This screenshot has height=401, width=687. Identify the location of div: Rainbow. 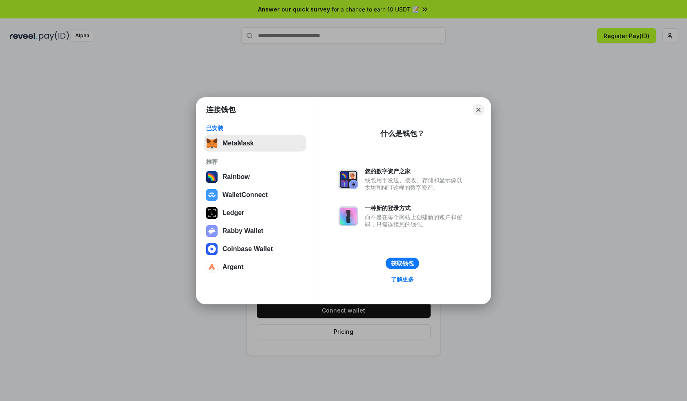
(236, 177).